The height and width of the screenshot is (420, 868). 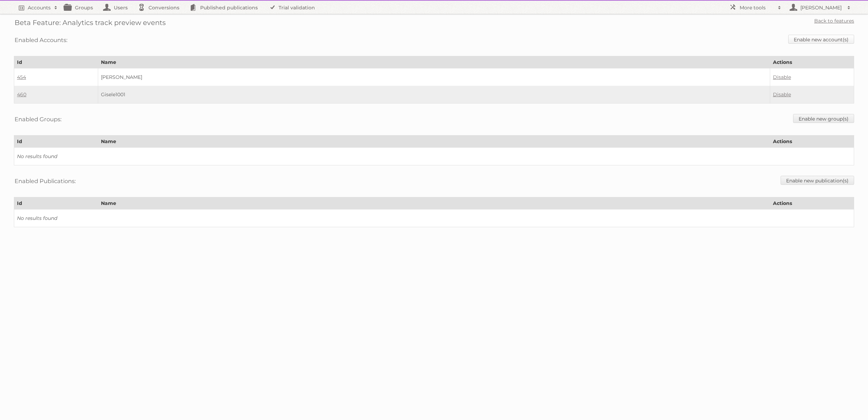 What do you see at coordinates (757, 8) in the screenshot?
I see `h2: More tools` at bounding box center [757, 8].